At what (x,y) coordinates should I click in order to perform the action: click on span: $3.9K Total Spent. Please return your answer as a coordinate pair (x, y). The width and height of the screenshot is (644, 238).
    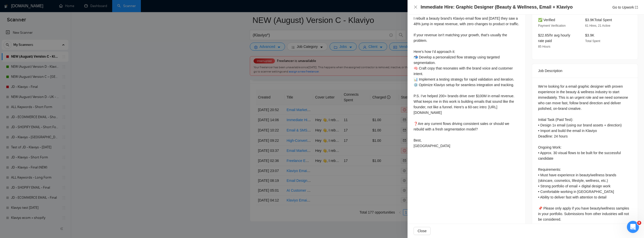
    Looking at the image, I should click on (598, 20).